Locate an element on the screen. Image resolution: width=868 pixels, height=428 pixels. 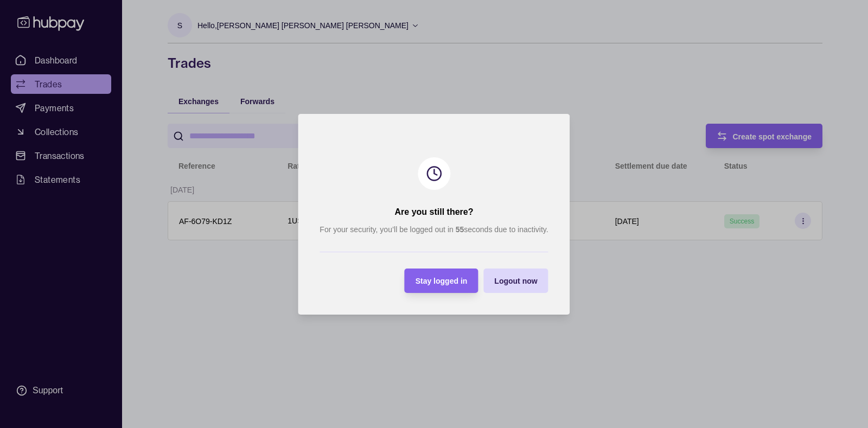
button: Logout now is located at coordinates (516, 281).